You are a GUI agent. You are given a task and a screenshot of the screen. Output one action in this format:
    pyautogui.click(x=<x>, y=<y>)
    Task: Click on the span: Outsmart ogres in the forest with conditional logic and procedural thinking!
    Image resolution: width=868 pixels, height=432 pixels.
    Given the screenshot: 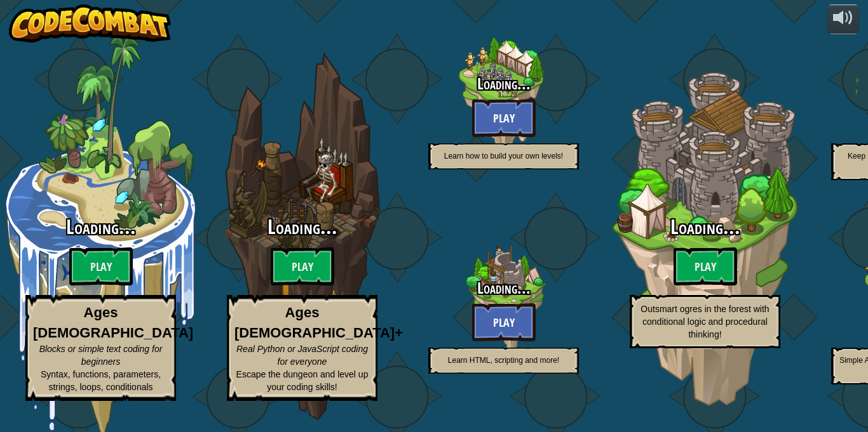 What is the action you would take?
    pyautogui.click(x=705, y=322)
    